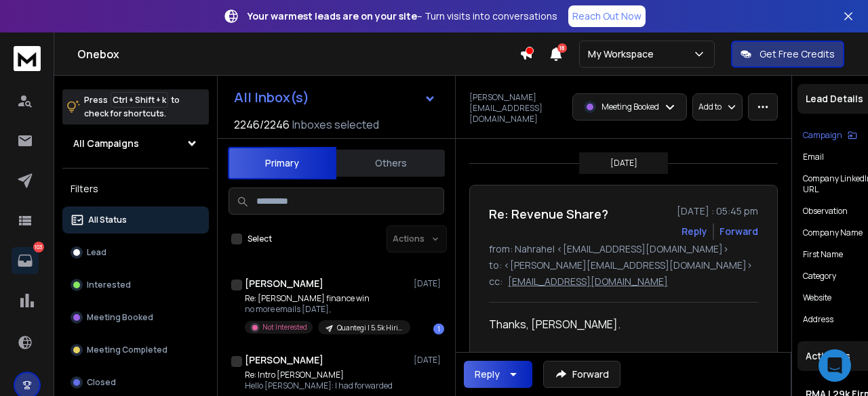 This screenshot has height=396, width=868. I want to click on p: Lead Details, so click(834, 99).